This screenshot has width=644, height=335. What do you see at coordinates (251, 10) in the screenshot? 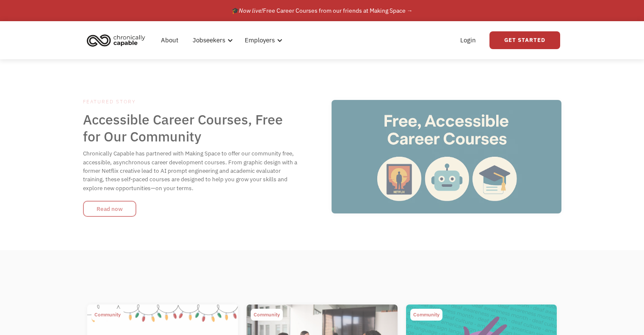
I see `em: Now live!` at bounding box center [251, 10].